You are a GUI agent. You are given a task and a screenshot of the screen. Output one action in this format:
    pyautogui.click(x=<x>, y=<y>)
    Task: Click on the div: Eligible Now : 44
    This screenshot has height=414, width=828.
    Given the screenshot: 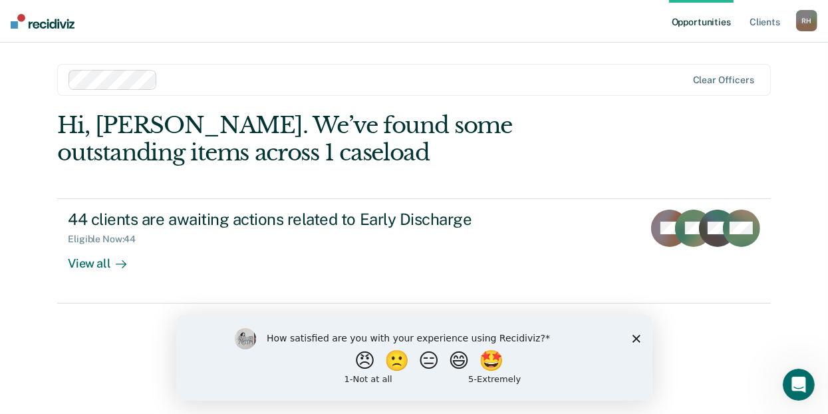 What is the action you would take?
    pyautogui.click(x=107, y=239)
    